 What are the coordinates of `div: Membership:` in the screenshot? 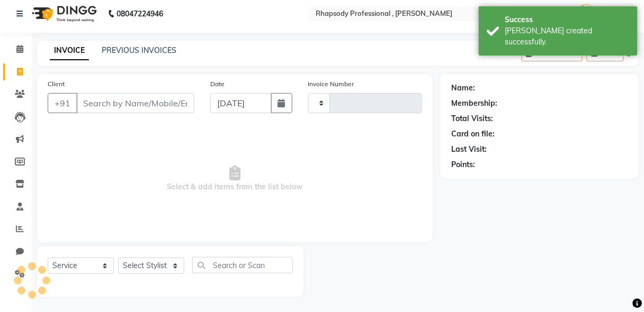 It's located at (474, 103).